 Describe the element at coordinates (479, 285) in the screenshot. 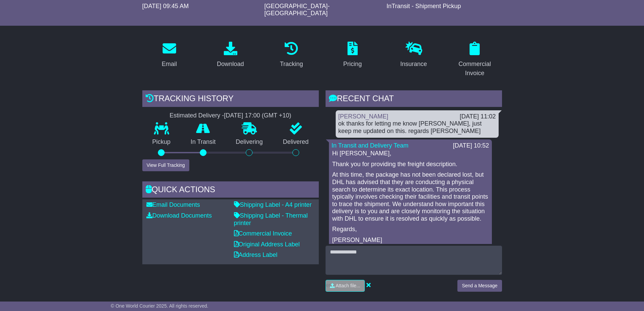

I see `button: Send a Message` at that location.